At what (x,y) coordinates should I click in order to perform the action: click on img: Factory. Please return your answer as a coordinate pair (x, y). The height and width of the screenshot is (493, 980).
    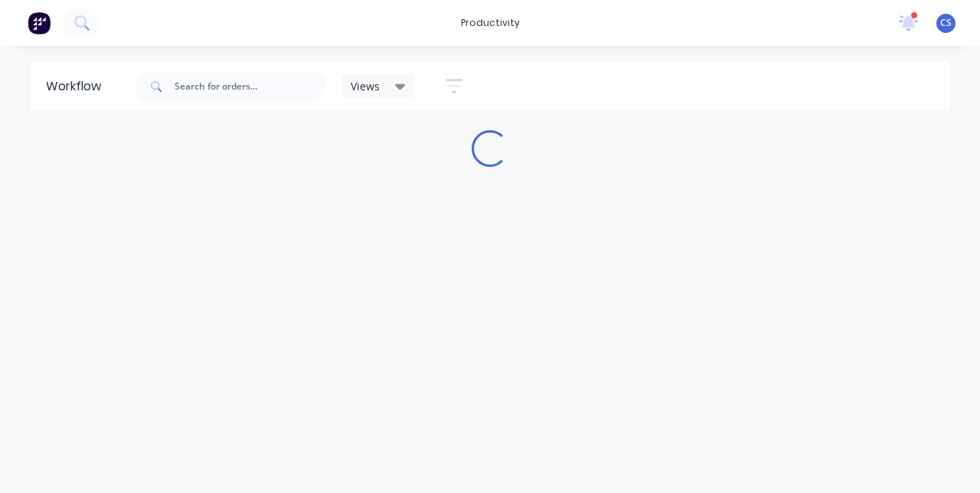
    Looking at the image, I should click on (39, 23).